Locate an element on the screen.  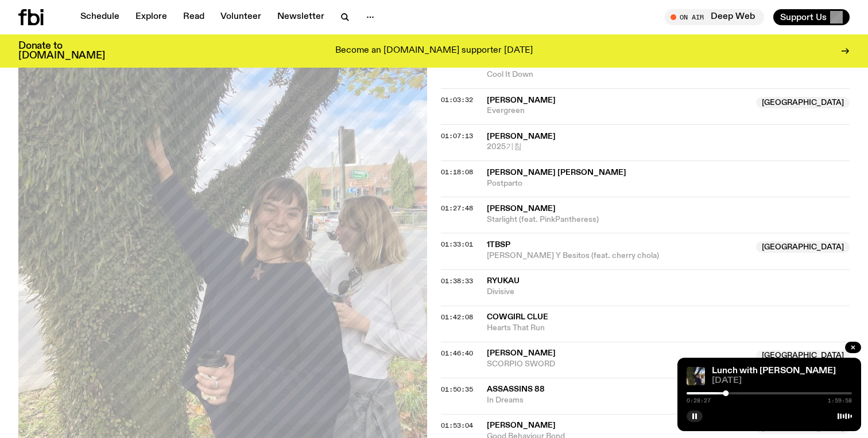
span: 01:50:35 is located at coordinates (457, 389).